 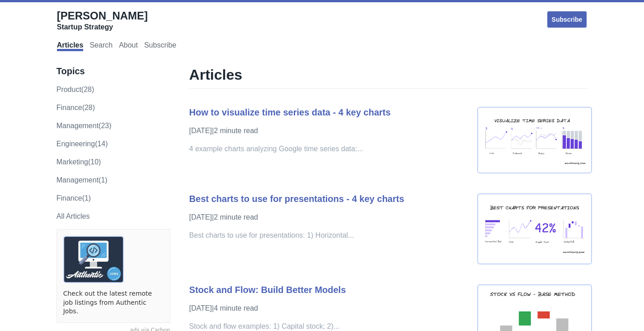 I want to click on h3: Topics, so click(x=113, y=71).